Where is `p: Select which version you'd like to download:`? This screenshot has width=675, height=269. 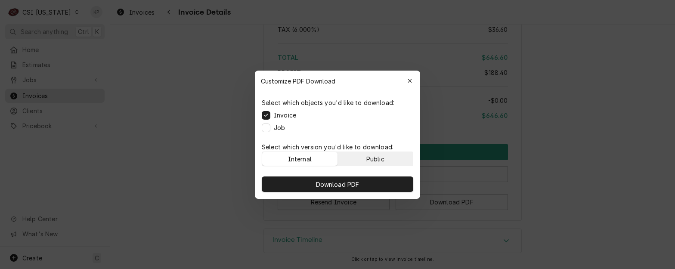 p: Select which version you'd like to download: is located at coordinates (337, 147).